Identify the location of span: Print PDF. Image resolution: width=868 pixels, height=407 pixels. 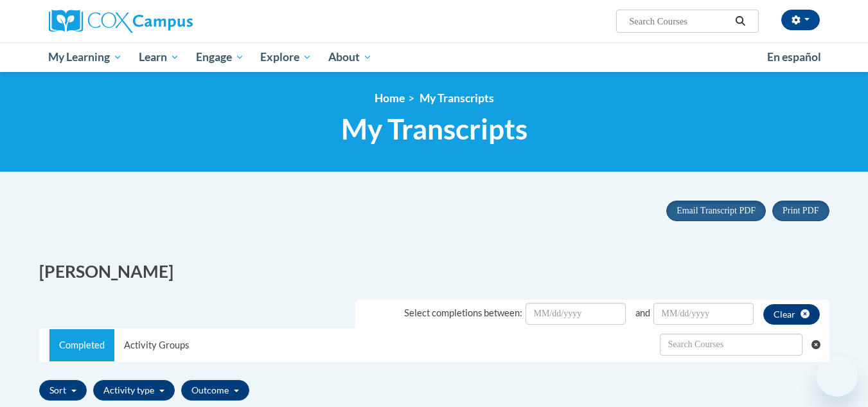
(800, 210).